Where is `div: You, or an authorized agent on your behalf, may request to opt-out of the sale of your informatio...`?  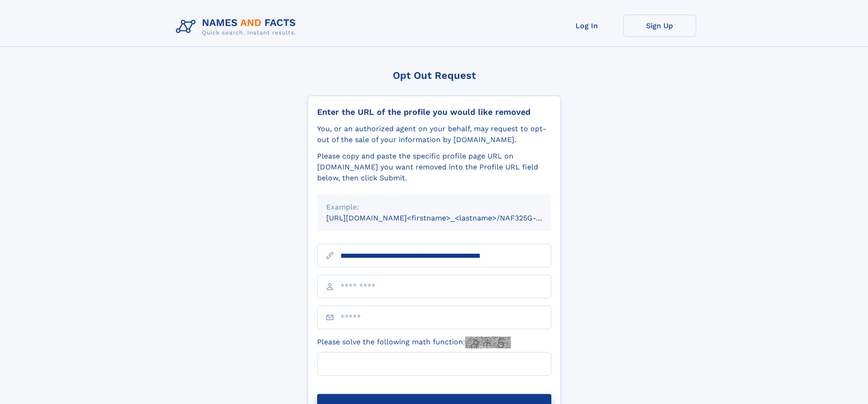 div: You, or an authorized agent on your behalf, may request to opt-out of the sale of your informatio... is located at coordinates (434, 135).